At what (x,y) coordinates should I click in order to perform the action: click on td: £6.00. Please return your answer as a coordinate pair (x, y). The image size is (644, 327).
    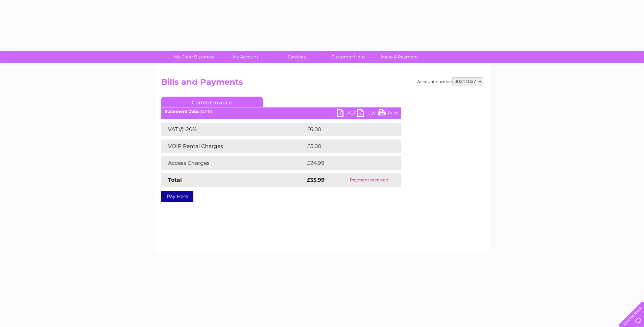
    Looking at the image, I should click on (346, 130).